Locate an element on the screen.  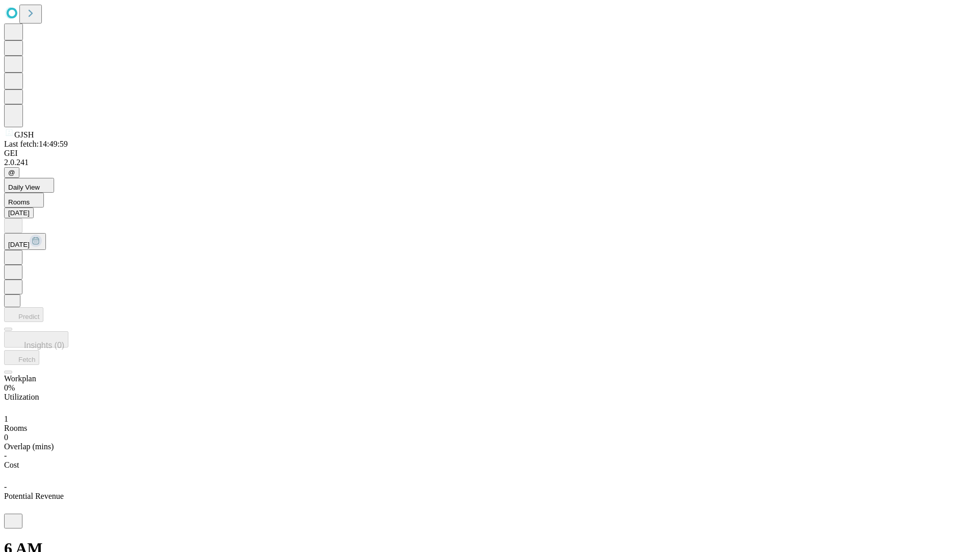
span: Utilization is located at coordinates (22, 396).